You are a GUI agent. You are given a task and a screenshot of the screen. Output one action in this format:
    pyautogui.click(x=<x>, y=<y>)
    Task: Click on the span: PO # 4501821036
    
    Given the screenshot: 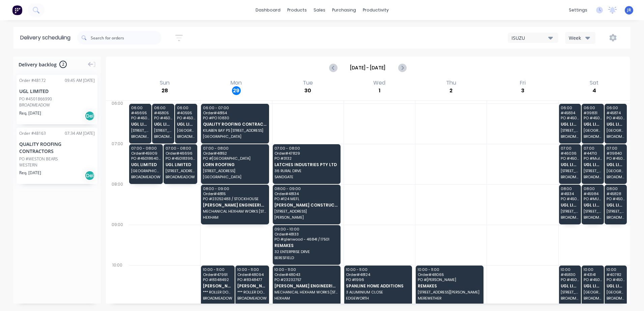 What is the action you would take?
    pyautogui.click(x=616, y=280)
    